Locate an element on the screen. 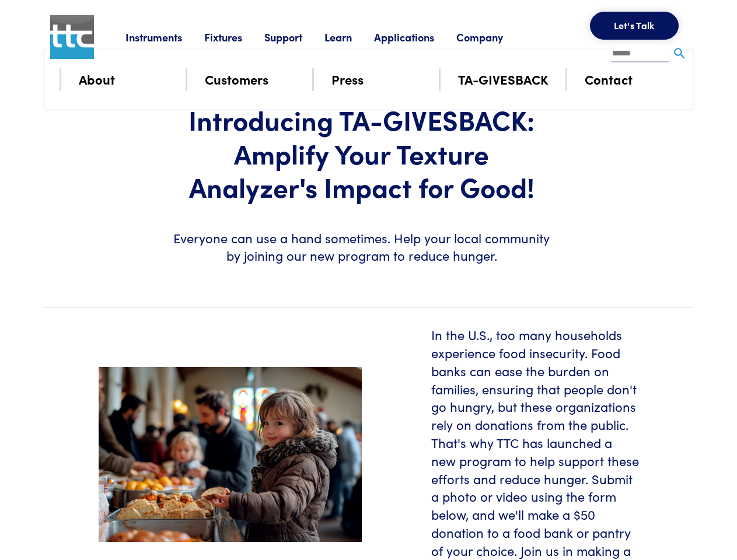 The image size is (737, 560). img: ttc_logo_1x1_v1.0.png is located at coordinates (72, 37).